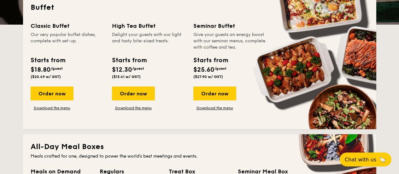 The width and height of the screenshot is (399, 174). Describe the element at coordinates (200, 156) in the screenshot. I see `div: Meals crafted for one, designed to power the world's best meetings and events.` at that location.